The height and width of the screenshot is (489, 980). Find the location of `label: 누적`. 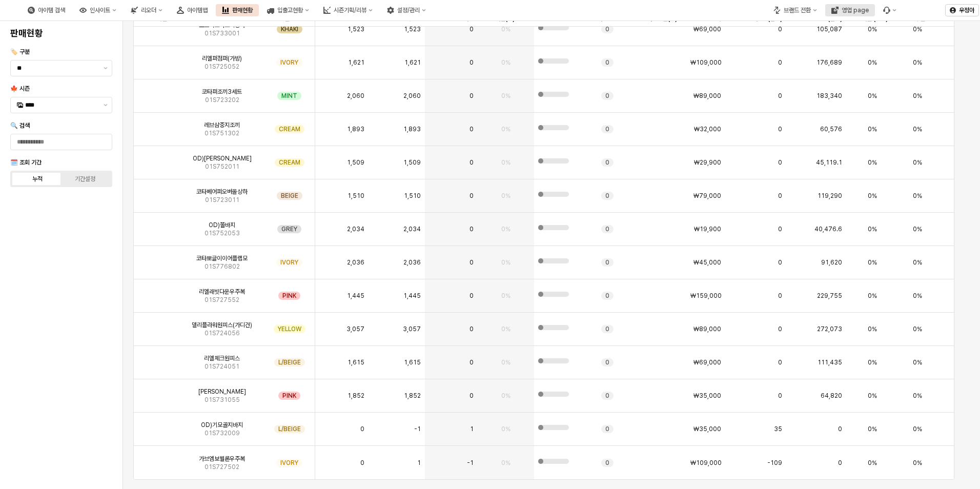

label: 누적 is located at coordinates (38, 179).